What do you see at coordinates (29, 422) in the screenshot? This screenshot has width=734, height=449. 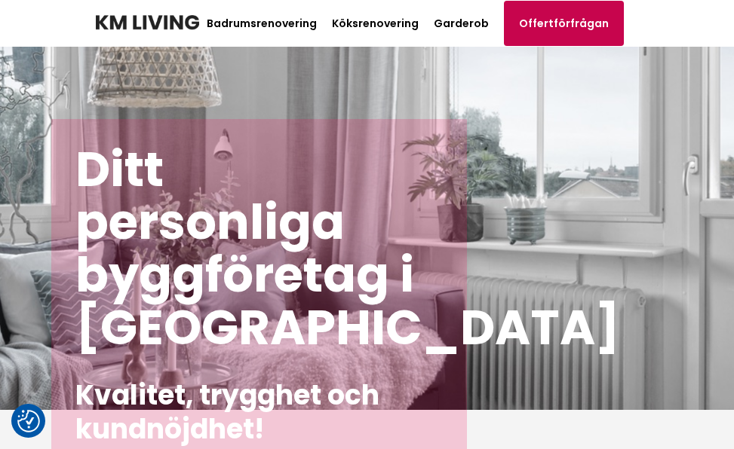 I see `img: Revisit consent button` at bounding box center [29, 422].